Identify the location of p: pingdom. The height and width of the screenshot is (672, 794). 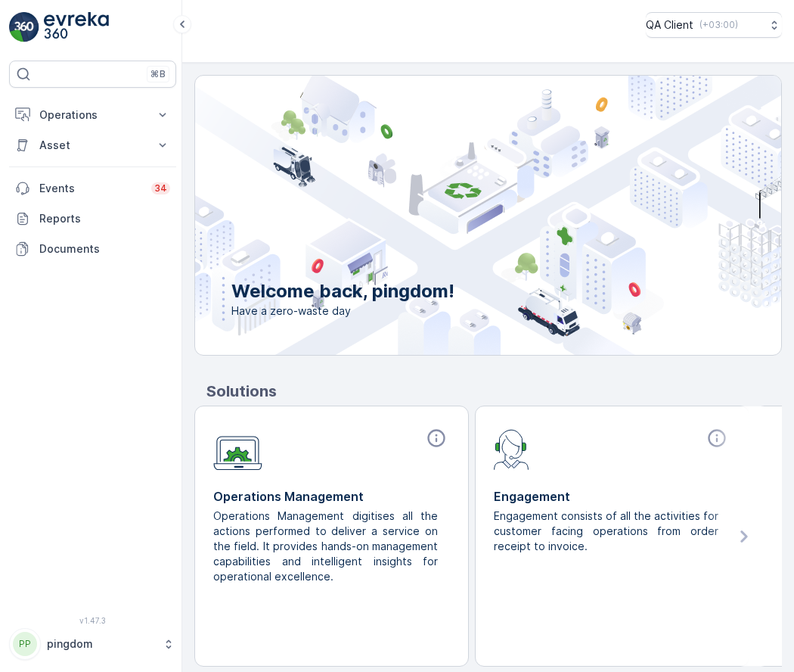
(101, 644).